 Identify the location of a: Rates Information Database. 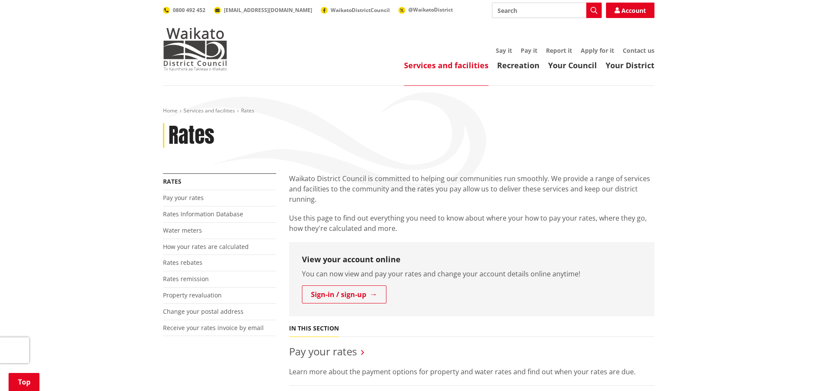
(203, 214).